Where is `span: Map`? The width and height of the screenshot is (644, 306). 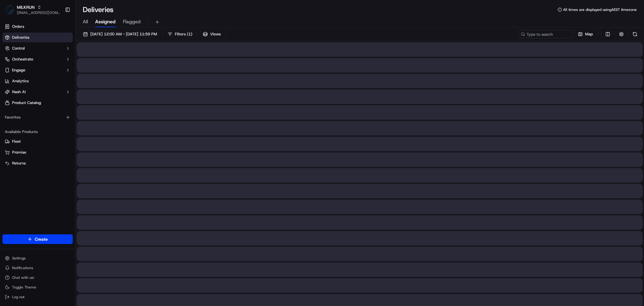 span: Map is located at coordinates (589, 34).